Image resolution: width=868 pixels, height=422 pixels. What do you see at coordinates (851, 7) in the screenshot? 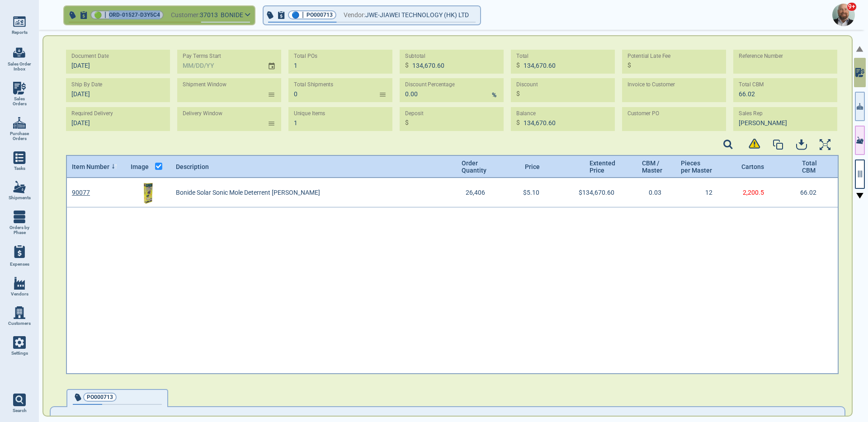
I see `span: 9+` at bounding box center [851, 7].